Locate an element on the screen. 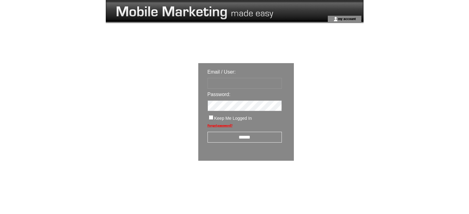 The width and height of the screenshot is (469, 214). span: Email / User: is located at coordinates (222, 72).